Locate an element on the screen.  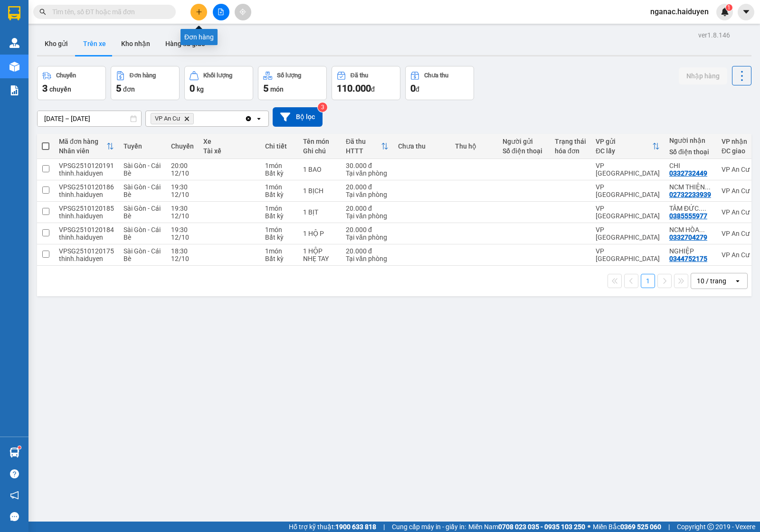
div: 1 BAO is located at coordinates (320, 170).